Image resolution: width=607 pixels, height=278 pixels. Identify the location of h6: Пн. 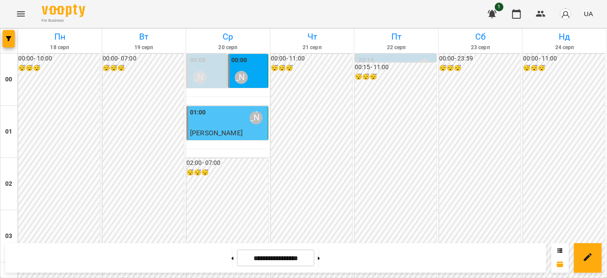
(60, 37).